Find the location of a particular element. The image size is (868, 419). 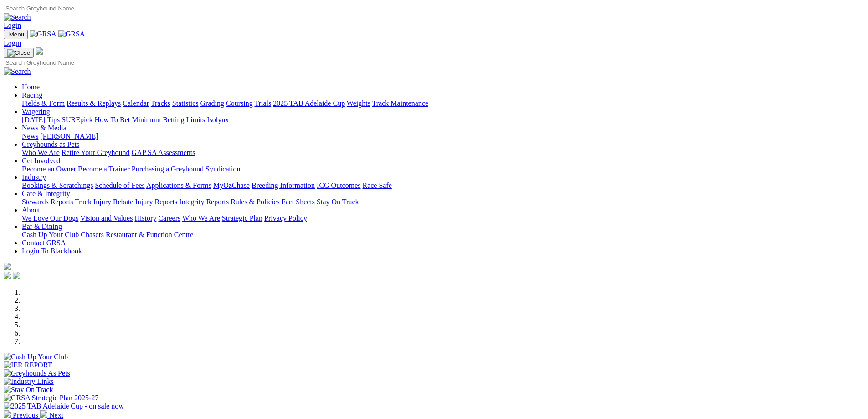

a: Racing is located at coordinates (32, 95).